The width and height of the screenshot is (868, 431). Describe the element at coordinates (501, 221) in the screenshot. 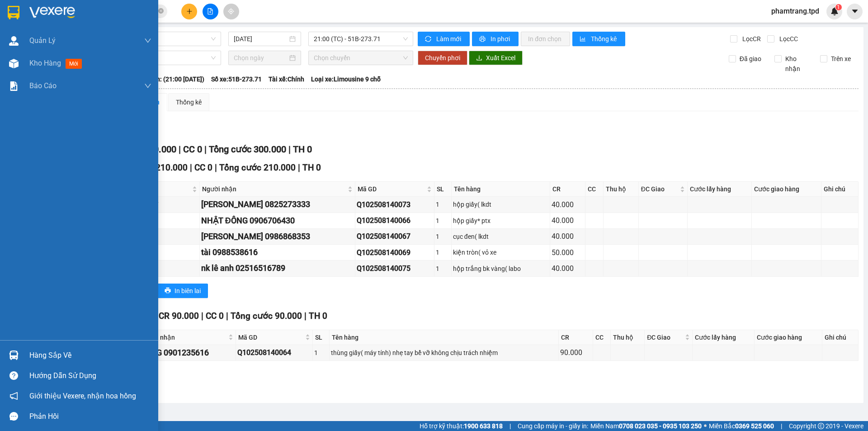

I see `div: hộp giấy* ptx` at that location.